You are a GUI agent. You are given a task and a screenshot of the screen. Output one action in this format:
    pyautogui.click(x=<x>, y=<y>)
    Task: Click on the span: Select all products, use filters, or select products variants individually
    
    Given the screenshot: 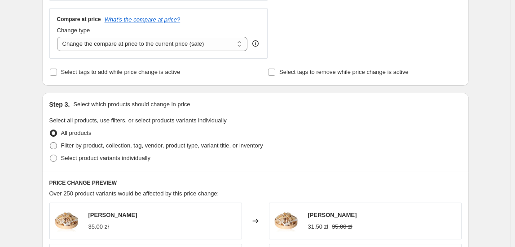 What is the action you would take?
    pyautogui.click(x=138, y=120)
    